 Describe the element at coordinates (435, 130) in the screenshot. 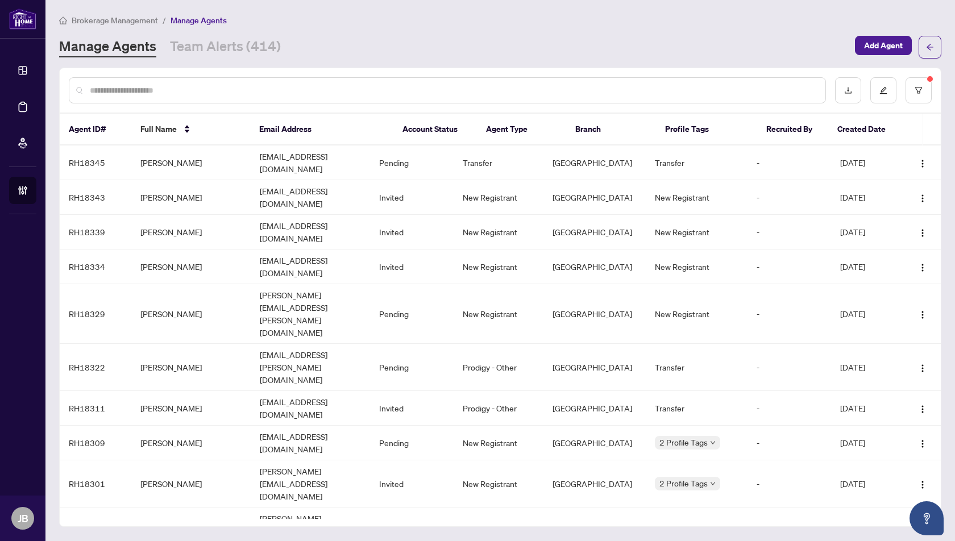

I see `th: Account Status` at that location.